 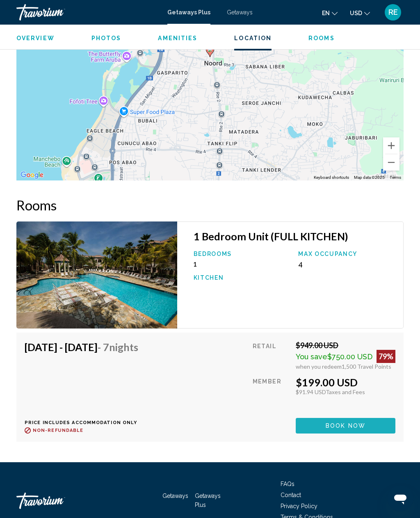 What do you see at coordinates (58, 431) in the screenshot?
I see `span: Non-refundable` at bounding box center [58, 431].